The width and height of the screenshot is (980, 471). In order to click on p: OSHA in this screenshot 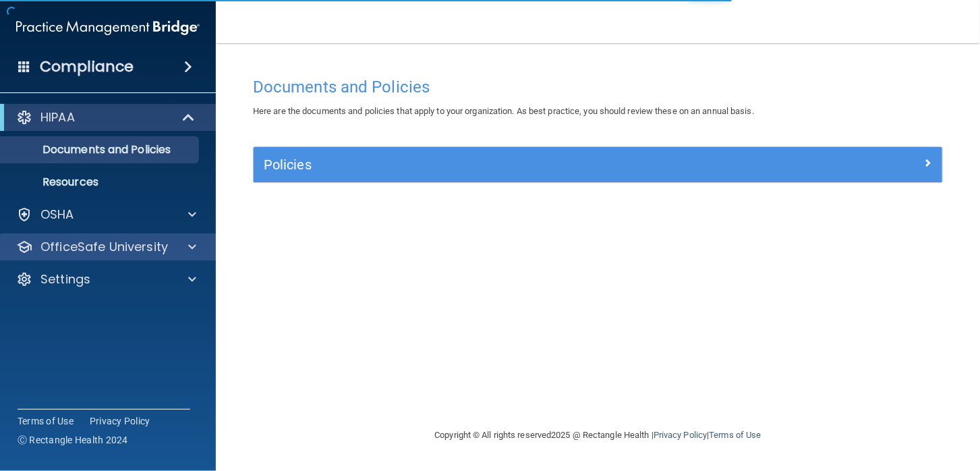, I will do `click(57, 214)`.